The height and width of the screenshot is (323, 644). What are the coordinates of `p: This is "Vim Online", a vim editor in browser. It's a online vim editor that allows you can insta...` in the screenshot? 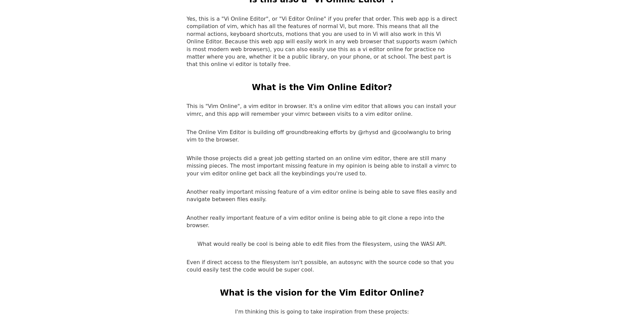 It's located at (322, 110).